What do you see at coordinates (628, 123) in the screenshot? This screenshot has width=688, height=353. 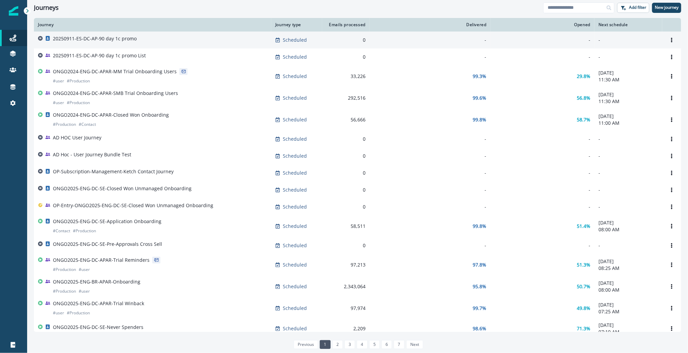 I see `p: 11:00 AM` at bounding box center [628, 123].